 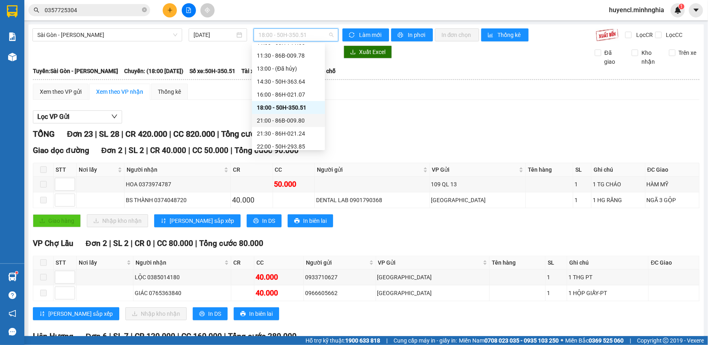 I want to click on span: Cung cấp máy in - giấy in:, so click(x=425, y=340).